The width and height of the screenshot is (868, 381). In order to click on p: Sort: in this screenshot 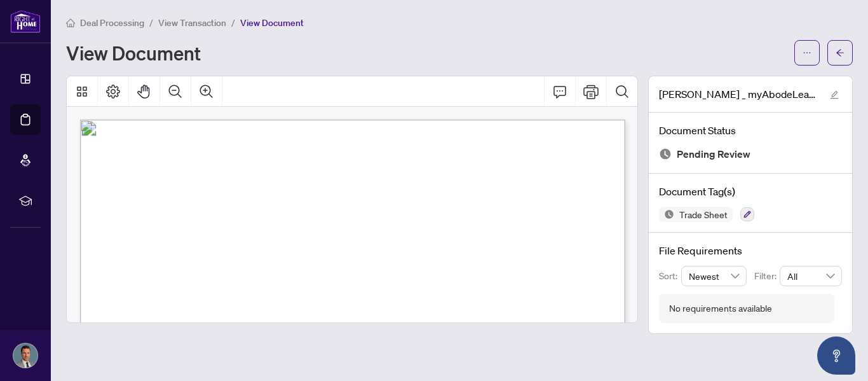, I will do `click(670, 276)`.